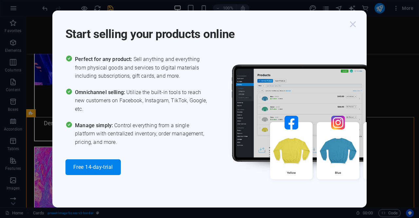 This screenshot has height=218, width=419. I want to click on span: Omnichannel selling:, so click(101, 92).